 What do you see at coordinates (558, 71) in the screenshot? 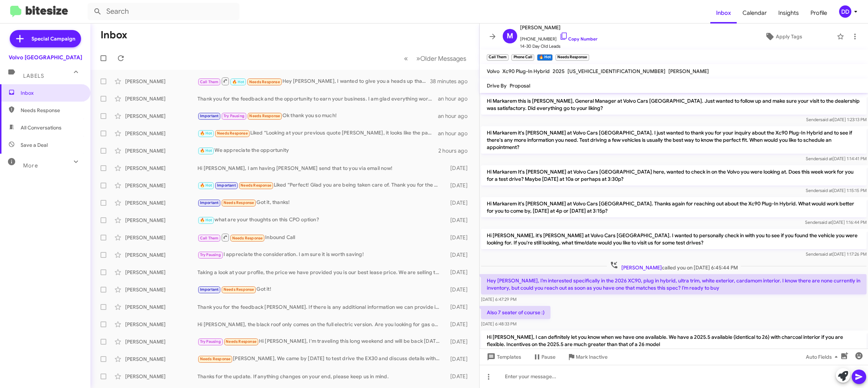
I see `span: 2025` at bounding box center [558, 71].